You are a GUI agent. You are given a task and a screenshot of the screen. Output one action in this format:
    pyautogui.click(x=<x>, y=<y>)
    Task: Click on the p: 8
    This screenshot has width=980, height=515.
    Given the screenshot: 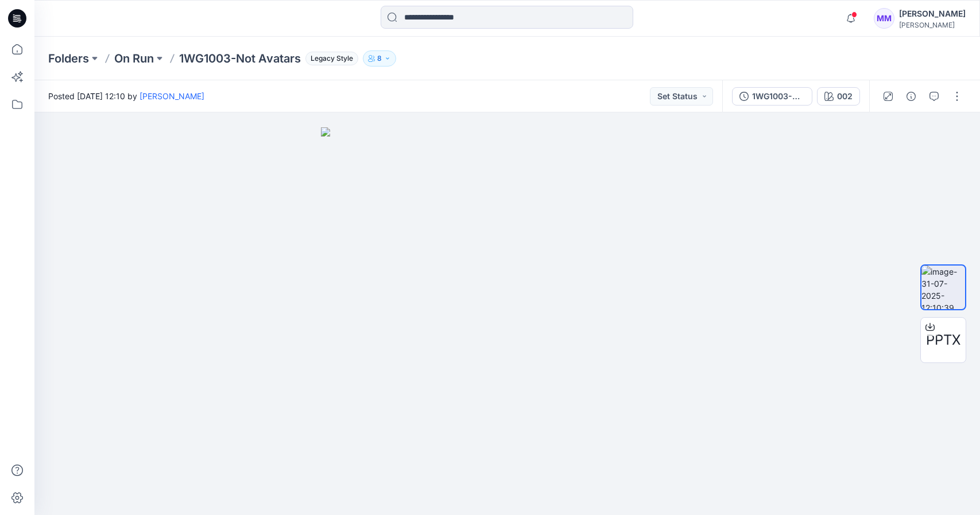 What is the action you would take?
    pyautogui.click(x=380, y=59)
    